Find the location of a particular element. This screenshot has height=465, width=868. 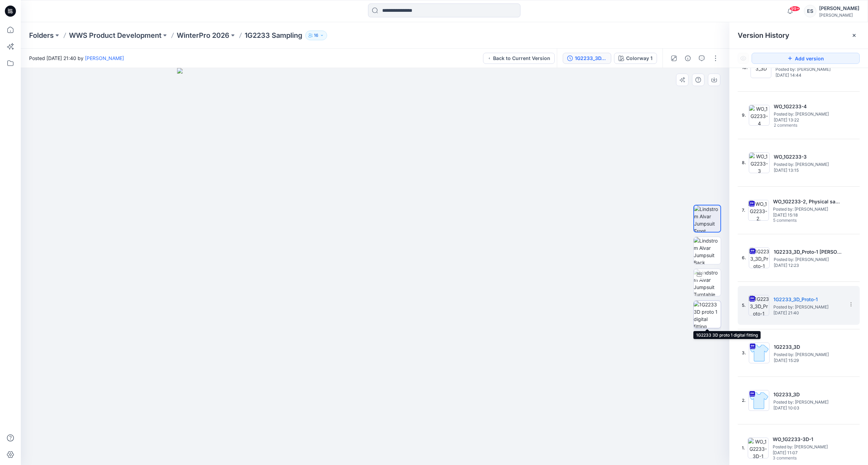

img: Lindstrom Alvar Jumpsuit Front is located at coordinates (707, 219).